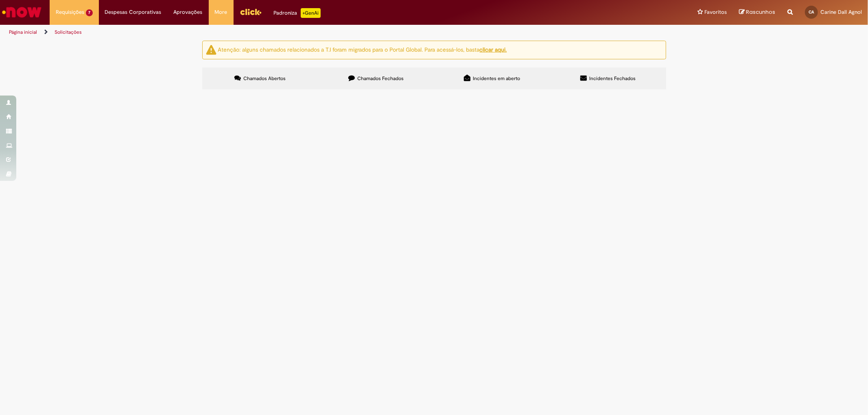  Describe the element at coordinates (760, 12) in the screenshot. I see `span: Rascunhos` at that location.